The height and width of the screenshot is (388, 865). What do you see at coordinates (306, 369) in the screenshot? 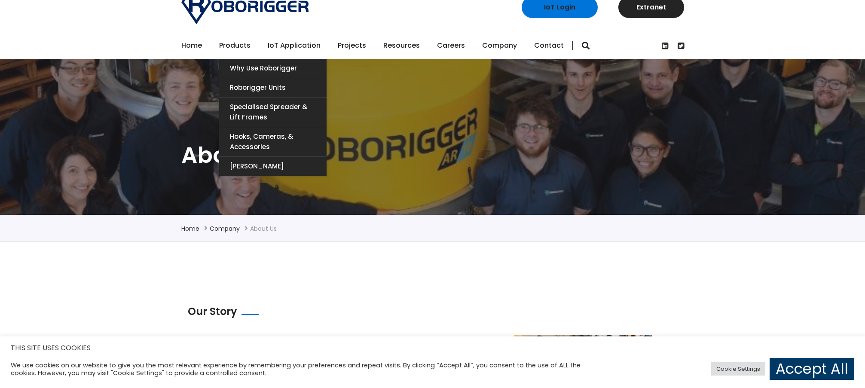
I see `div: We use cookies on our website to give you the most relevant experience by remembering your prefer...` at bounding box center [306, 369].